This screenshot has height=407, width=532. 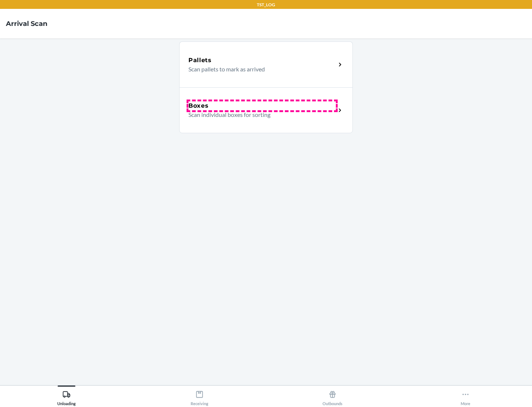 What do you see at coordinates (198, 106) in the screenshot?
I see `h5: Boxes` at bounding box center [198, 106].